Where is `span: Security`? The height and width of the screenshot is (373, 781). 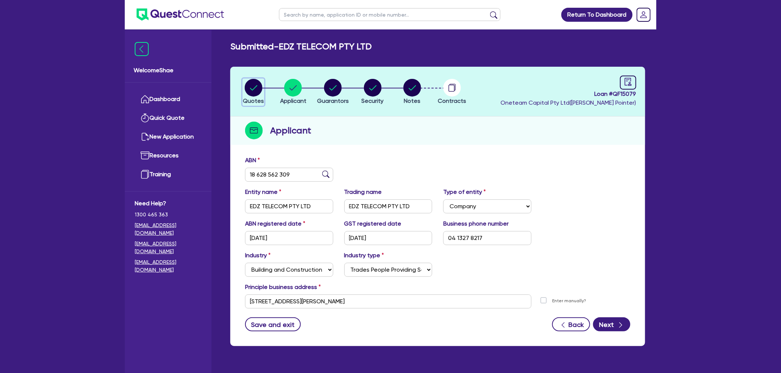 span: Security is located at coordinates (373, 101).